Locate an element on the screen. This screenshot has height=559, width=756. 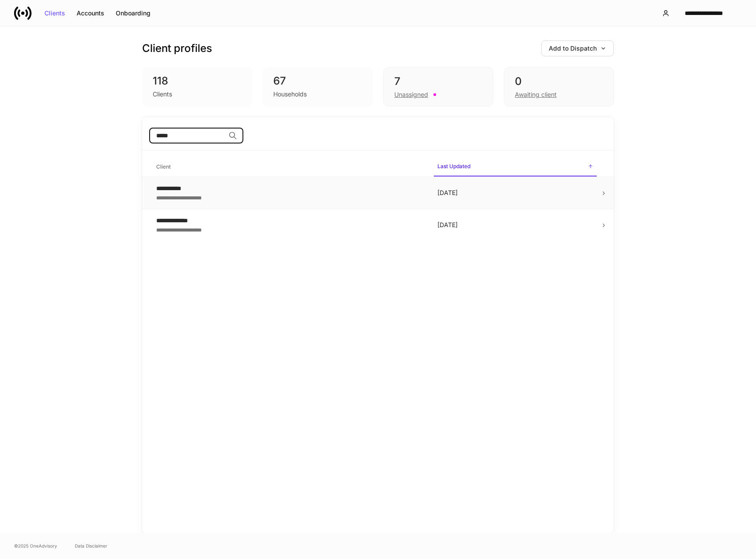
div: 7Unassigned is located at coordinates (438, 87).